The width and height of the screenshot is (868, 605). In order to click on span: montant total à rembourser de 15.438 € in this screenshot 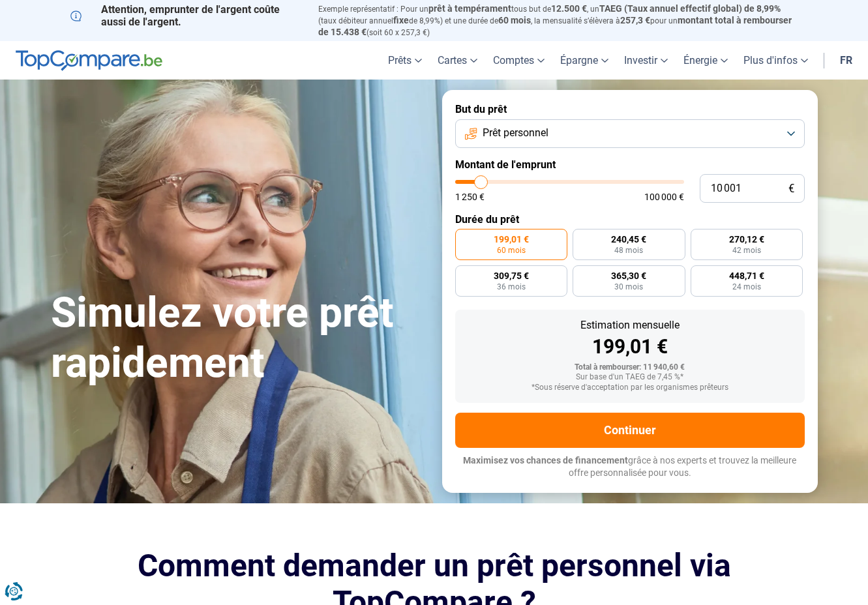, I will do `click(554, 26)`.